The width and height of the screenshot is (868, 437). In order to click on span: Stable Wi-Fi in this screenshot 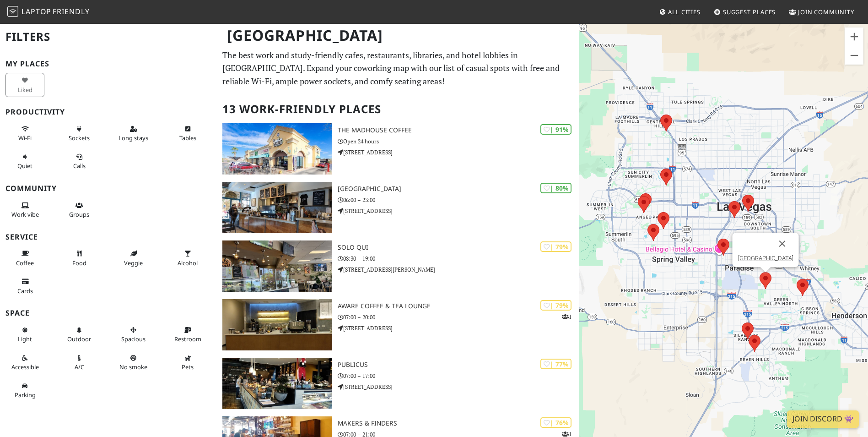, I will do `click(25, 138)`.